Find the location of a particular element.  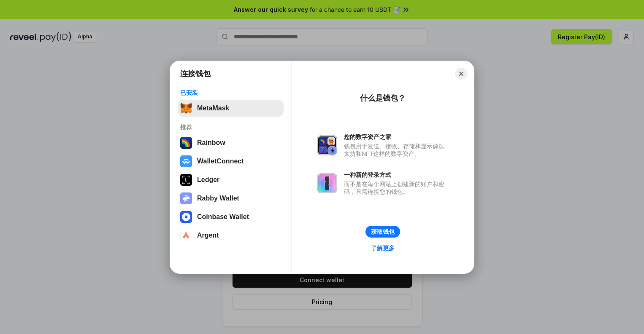

div: 获取钱包 is located at coordinates (383, 232).